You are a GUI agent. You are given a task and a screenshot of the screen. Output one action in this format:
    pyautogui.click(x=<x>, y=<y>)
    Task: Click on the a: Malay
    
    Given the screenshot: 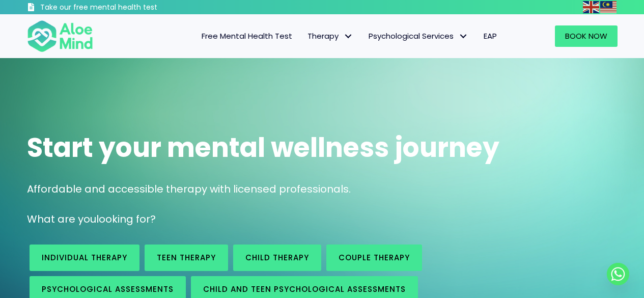 What is the action you would take?
    pyautogui.click(x=609, y=7)
    